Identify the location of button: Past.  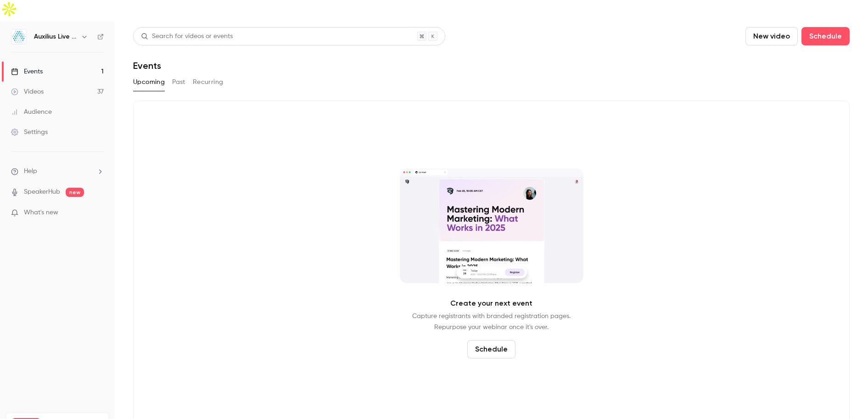
(178, 82).